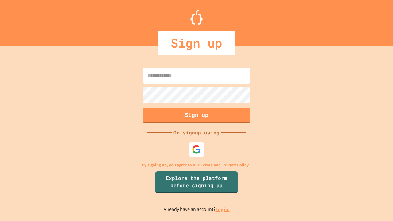  What do you see at coordinates (197, 17) in the screenshot?
I see `img: Logo.svg` at bounding box center [197, 17].